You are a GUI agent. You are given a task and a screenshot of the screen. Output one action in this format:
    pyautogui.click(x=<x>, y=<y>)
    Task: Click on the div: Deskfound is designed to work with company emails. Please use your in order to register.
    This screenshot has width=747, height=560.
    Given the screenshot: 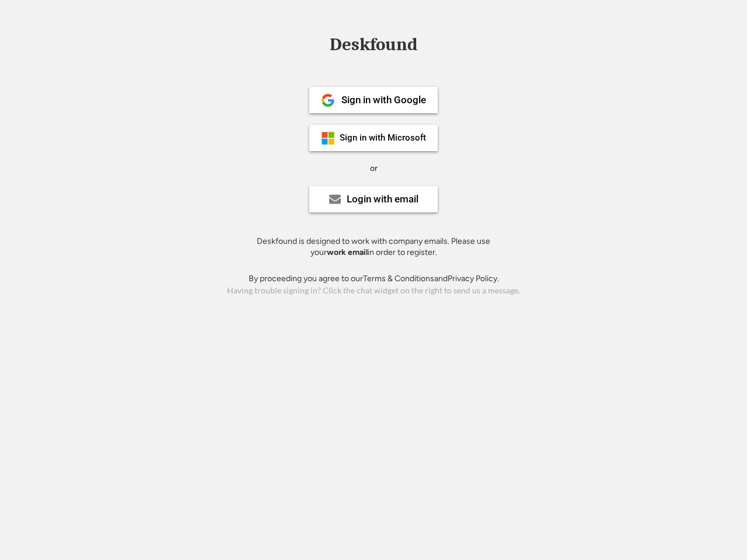 What is the action you would take?
    pyautogui.click(x=373, y=247)
    